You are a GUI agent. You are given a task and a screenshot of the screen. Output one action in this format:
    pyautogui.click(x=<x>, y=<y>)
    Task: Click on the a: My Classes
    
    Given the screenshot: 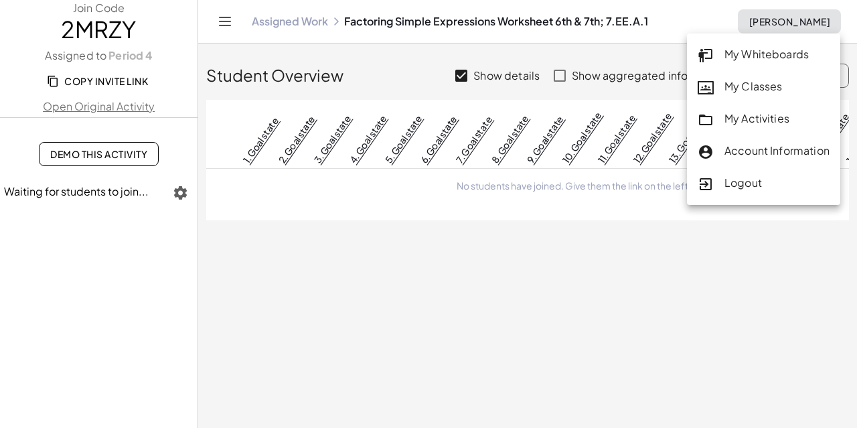 What is the action you would take?
    pyautogui.click(x=764, y=87)
    